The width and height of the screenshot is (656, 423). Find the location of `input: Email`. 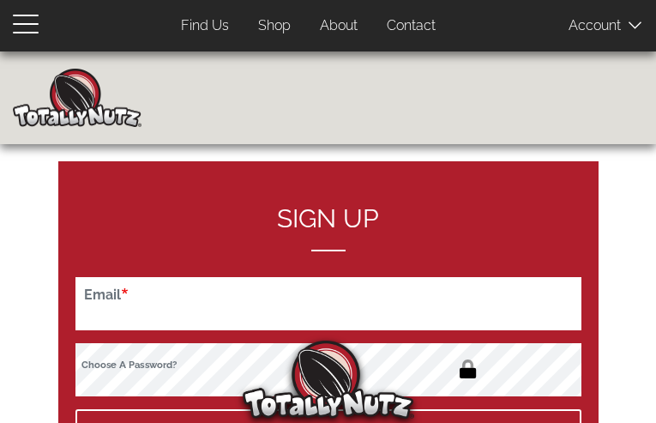

input: Email is located at coordinates (329, 304).